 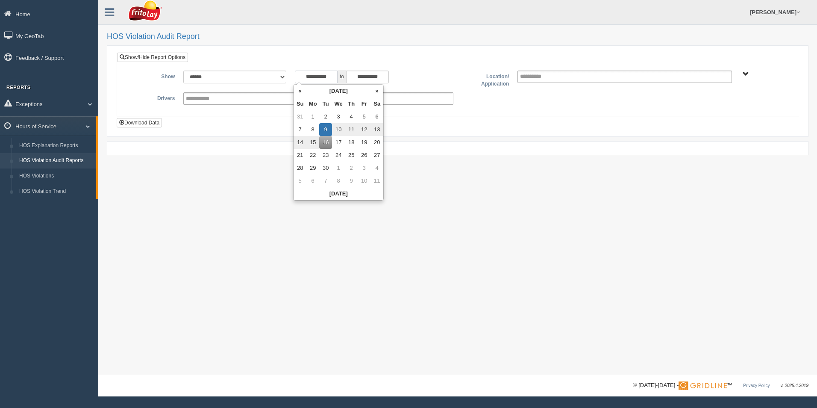 What do you see at coordinates (153, 57) in the screenshot?
I see `a: Show/Hide Report Options` at bounding box center [153, 57].